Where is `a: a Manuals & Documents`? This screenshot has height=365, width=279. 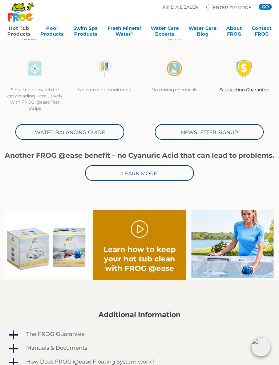 a: a Manuals & Documents is located at coordinates (140, 348).